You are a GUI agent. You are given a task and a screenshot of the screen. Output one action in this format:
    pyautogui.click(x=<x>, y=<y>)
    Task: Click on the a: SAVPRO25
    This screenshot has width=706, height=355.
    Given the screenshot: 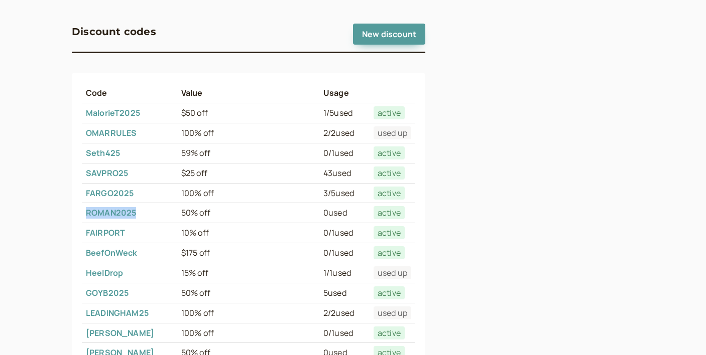 What is the action you would take?
    pyautogui.click(x=107, y=173)
    